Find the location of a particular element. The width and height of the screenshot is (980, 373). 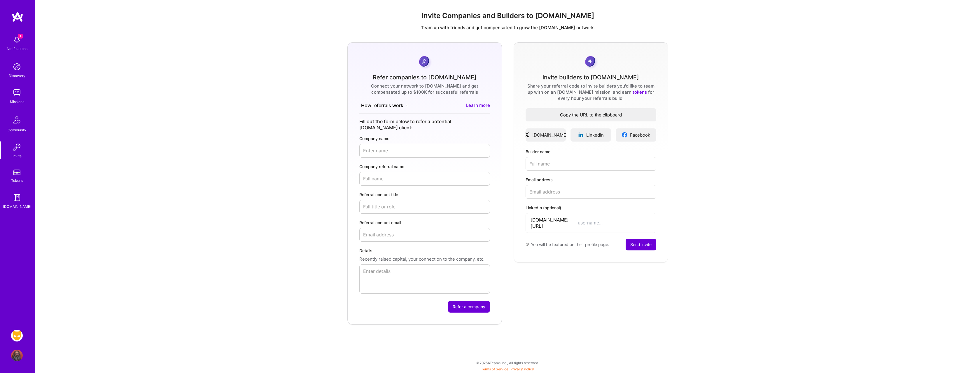

span: 1 is located at coordinates (21, 36).